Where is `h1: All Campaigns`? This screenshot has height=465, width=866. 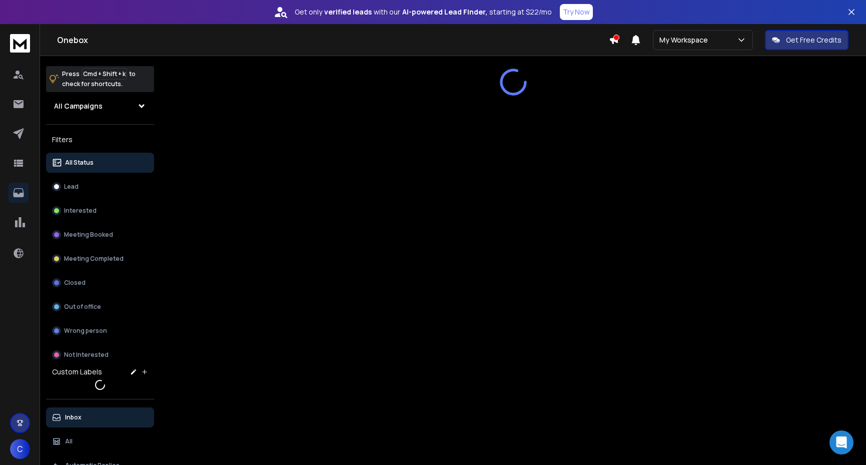 h1: All Campaigns is located at coordinates (78, 106).